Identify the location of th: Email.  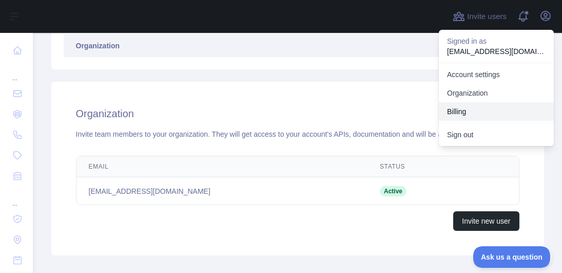
(222, 166).